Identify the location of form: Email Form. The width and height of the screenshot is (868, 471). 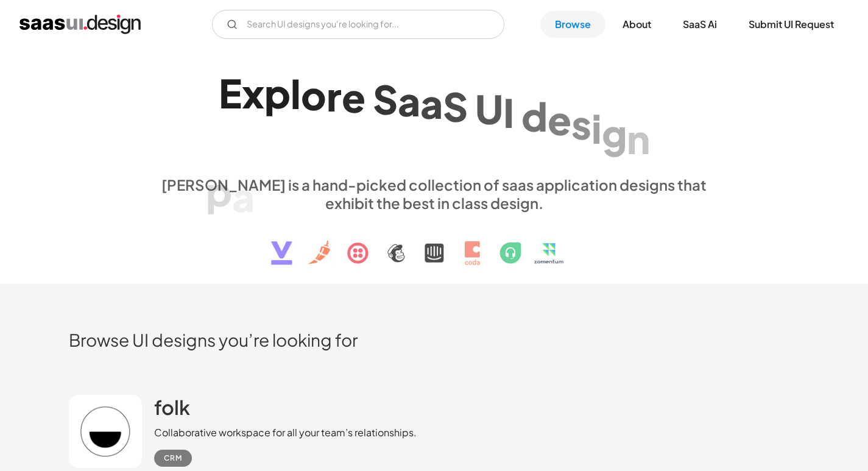
(358, 24).